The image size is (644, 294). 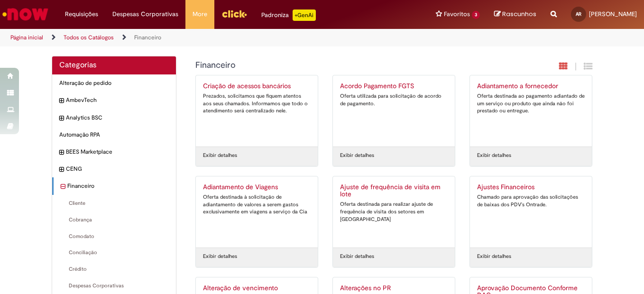 I want to click on h1: {"description":null,"title":"Financeiro"} Categoria, so click(x=342, y=65).